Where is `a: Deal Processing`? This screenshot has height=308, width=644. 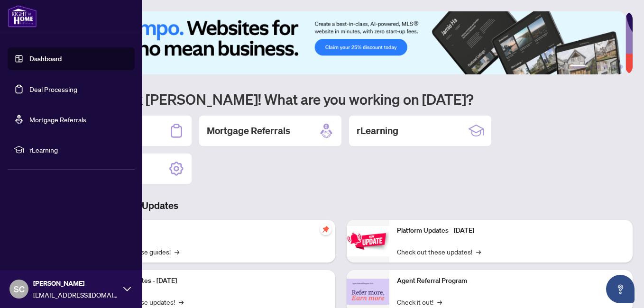 a: Deal Processing is located at coordinates (53, 89).